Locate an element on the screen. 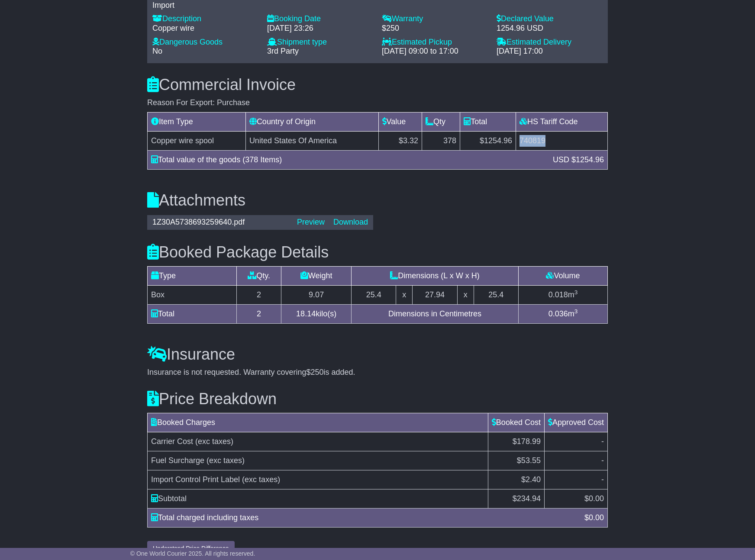 This screenshot has height=560, width=755. td: Dimensions in Centimetres is located at coordinates (435, 314).